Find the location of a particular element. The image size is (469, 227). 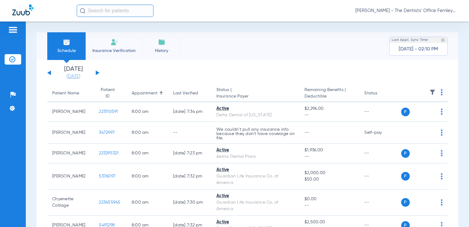

span: $2,296.00 is located at coordinates (330, 108).